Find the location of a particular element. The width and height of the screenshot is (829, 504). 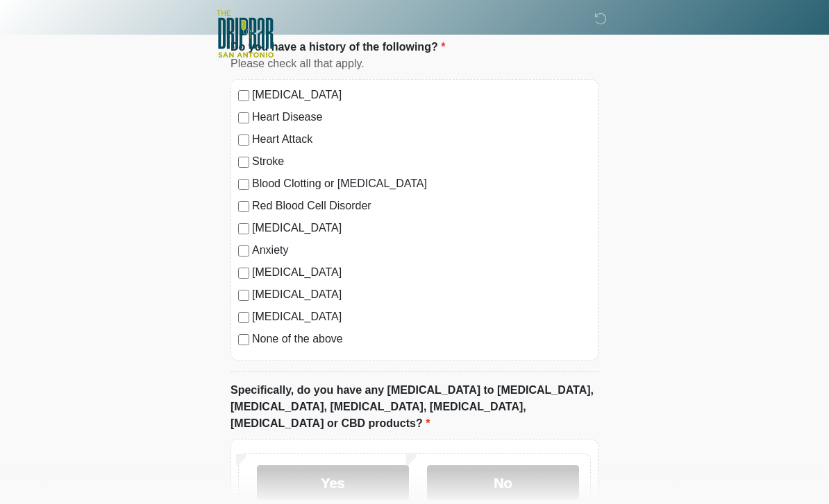

label: None of the above is located at coordinates (422, 339).